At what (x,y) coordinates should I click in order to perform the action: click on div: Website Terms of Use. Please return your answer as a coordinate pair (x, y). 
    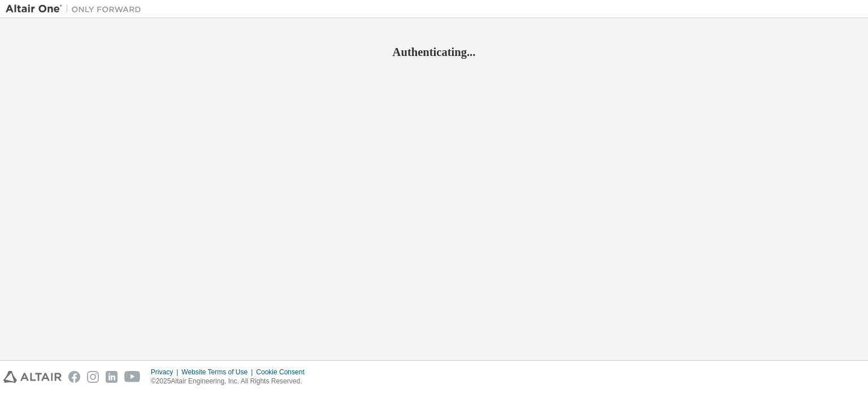
    Looking at the image, I should click on (219, 372).